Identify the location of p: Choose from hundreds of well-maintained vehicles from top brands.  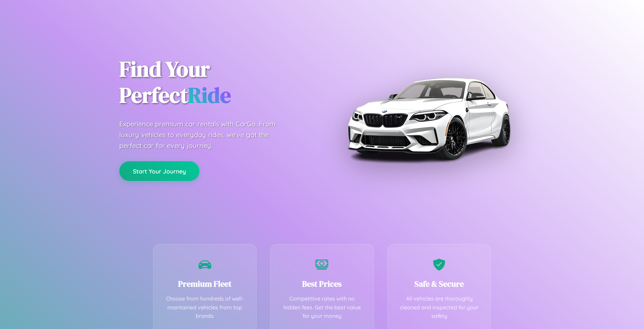
(205, 307).